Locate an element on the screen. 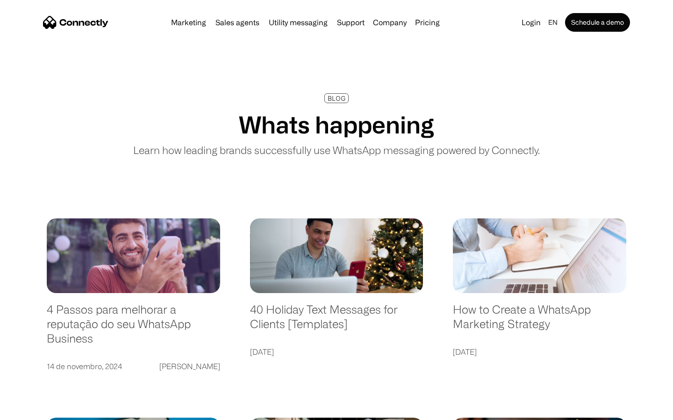  a: Pricing is located at coordinates (427, 22).